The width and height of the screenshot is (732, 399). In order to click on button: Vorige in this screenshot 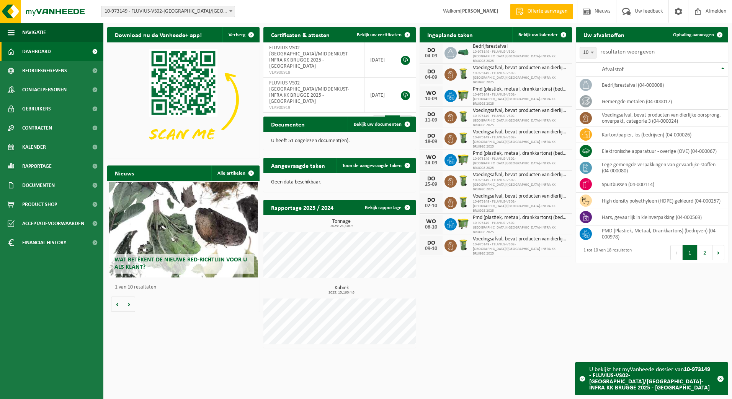, I will do `click(117, 305)`.